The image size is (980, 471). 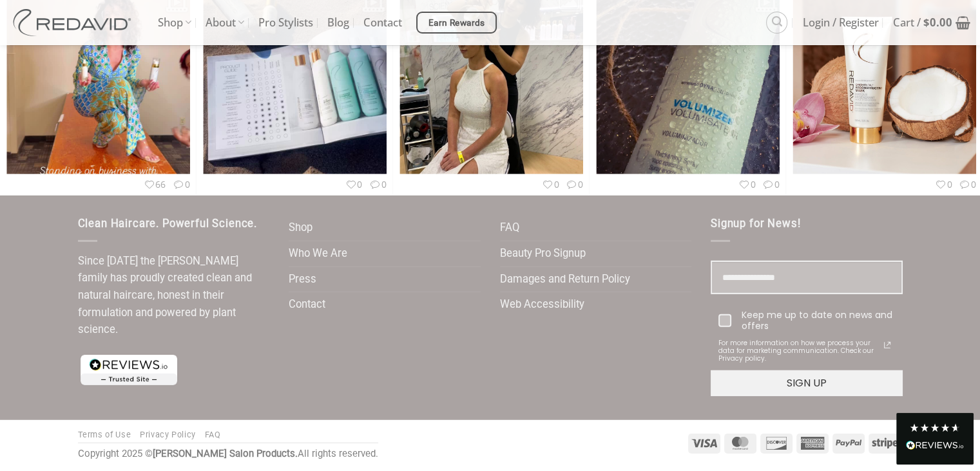 What do you see at coordinates (457, 23) in the screenshot?
I see `a: Earn Rewards` at bounding box center [457, 23].